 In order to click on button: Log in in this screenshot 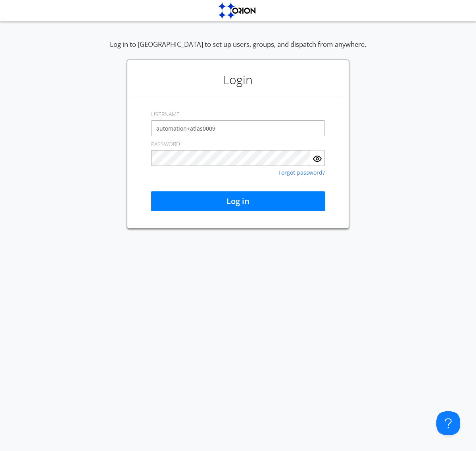, I will do `click(238, 201)`.